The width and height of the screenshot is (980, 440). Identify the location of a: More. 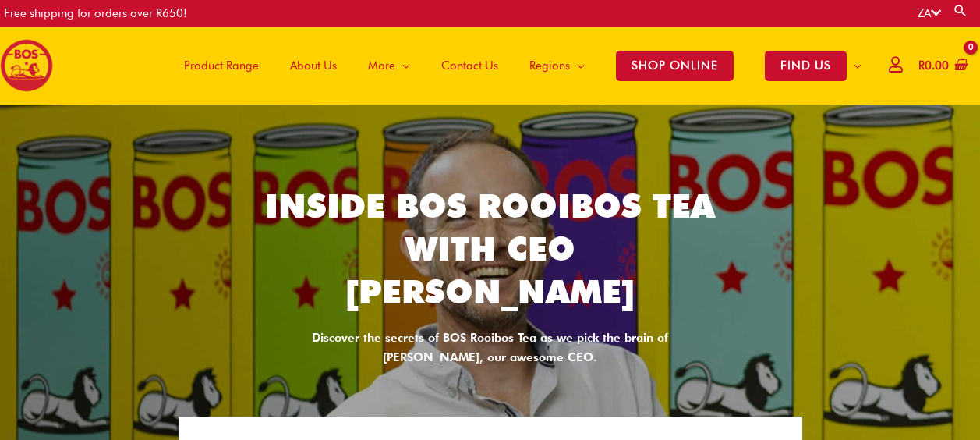
(389, 65).